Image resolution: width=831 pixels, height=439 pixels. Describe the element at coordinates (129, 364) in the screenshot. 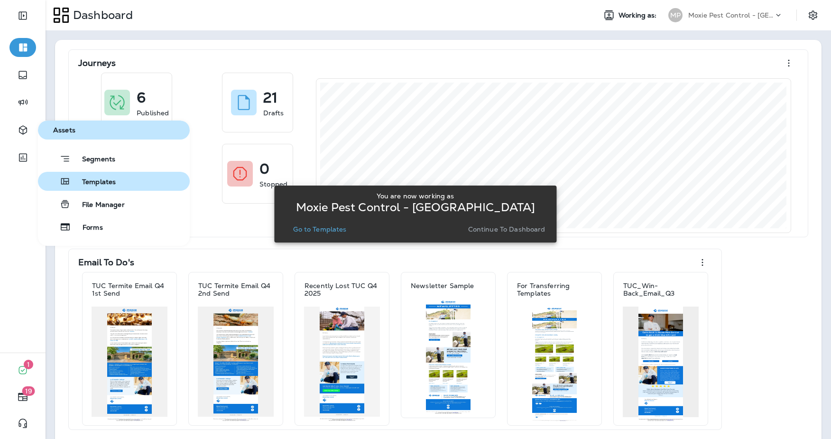

I see `img: 10b56603-90ce-4b2c-a359-4ca78ea412fb.jpg` at that location.